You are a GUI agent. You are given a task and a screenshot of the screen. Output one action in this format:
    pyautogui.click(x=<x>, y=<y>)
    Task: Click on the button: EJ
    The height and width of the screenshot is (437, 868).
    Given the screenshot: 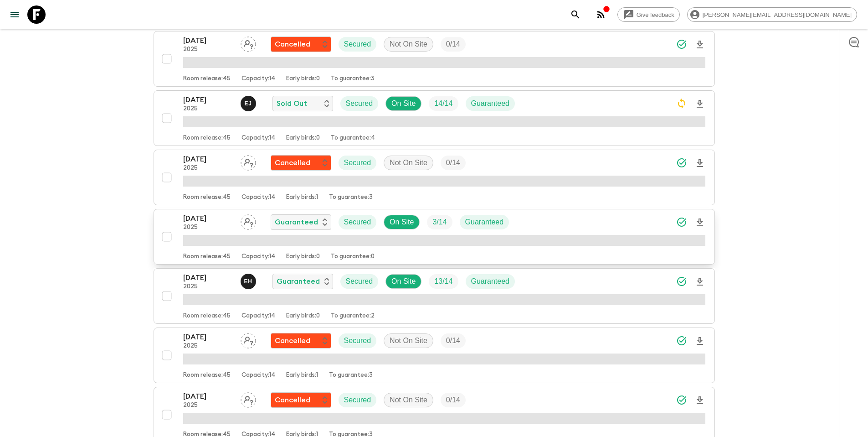 What is the action you would take?
    pyautogui.click(x=249, y=104)
    